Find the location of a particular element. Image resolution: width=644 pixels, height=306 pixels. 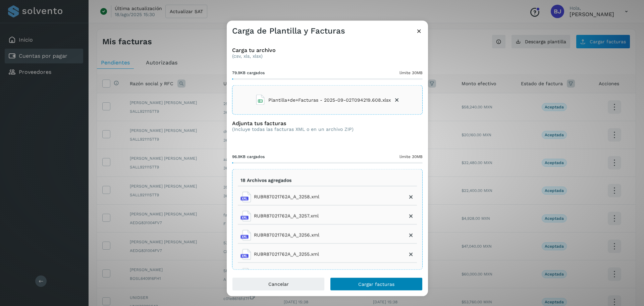

h3: Carga tu archivo is located at coordinates (328, 50).